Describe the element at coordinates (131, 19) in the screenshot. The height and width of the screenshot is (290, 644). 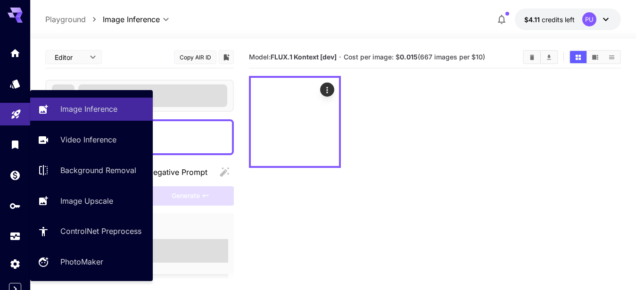
I see `span: Image Inference` at that location.